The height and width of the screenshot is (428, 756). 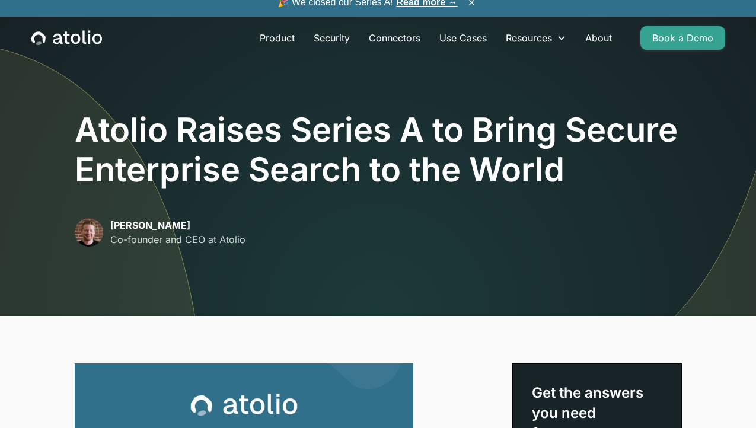 What do you see at coordinates (599, 38) in the screenshot?
I see `a: About` at bounding box center [599, 38].